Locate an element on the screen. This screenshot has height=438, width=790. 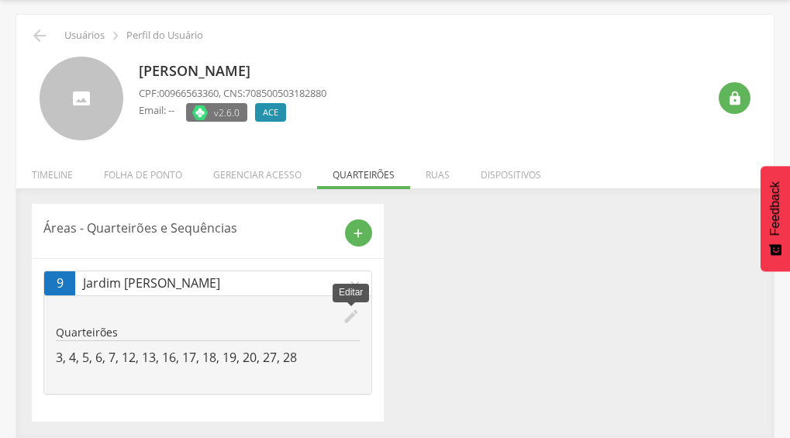
span: ACE is located at coordinates (271, 112).